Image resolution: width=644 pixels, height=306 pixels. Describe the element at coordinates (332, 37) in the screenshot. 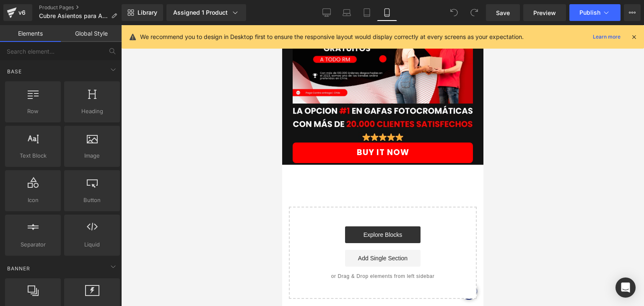

I see `p: We recommend you to design in Desktop first to ensure the responsive layout would display correct...` at that location.